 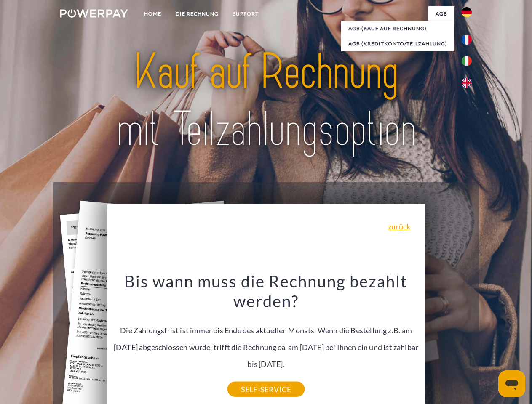 I want to click on a: Home, so click(x=153, y=14).